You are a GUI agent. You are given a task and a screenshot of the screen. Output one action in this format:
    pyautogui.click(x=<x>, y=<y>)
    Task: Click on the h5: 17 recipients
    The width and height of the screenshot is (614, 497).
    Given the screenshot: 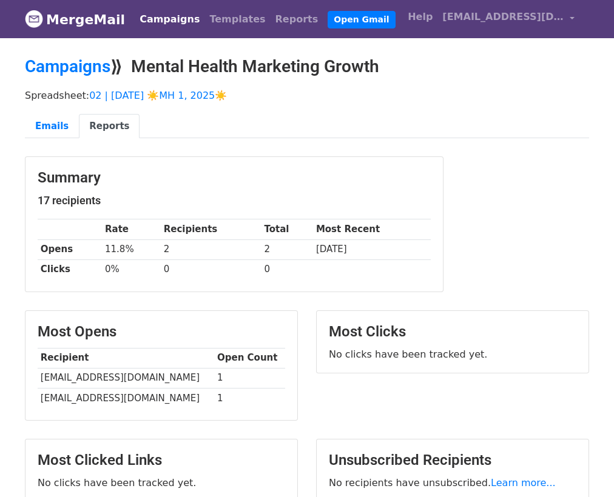 What is the action you would take?
    pyautogui.click(x=234, y=201)
    